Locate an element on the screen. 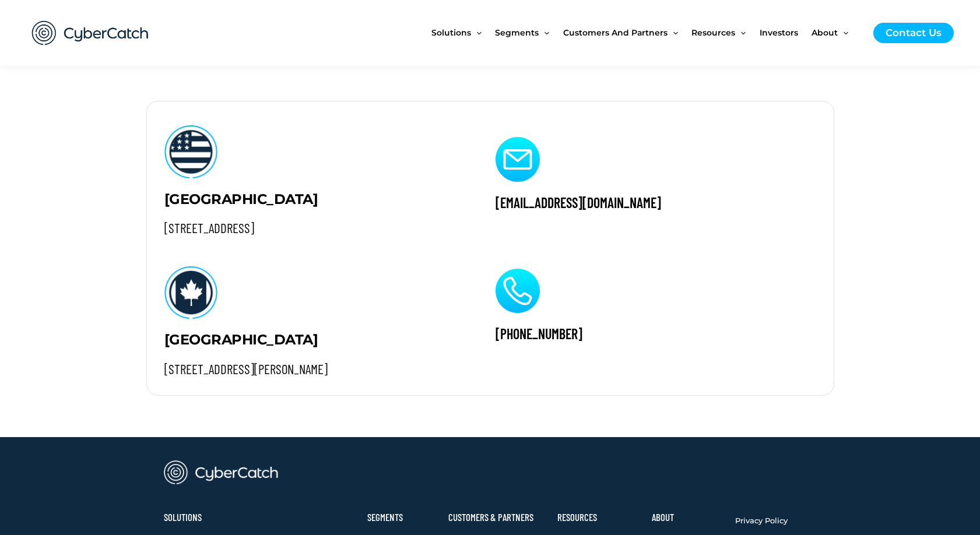 Image resolution: width=980 pixels, height=535 pixels. nav: Site Navigation: New Main Menu is located at coordinates (647, 32).